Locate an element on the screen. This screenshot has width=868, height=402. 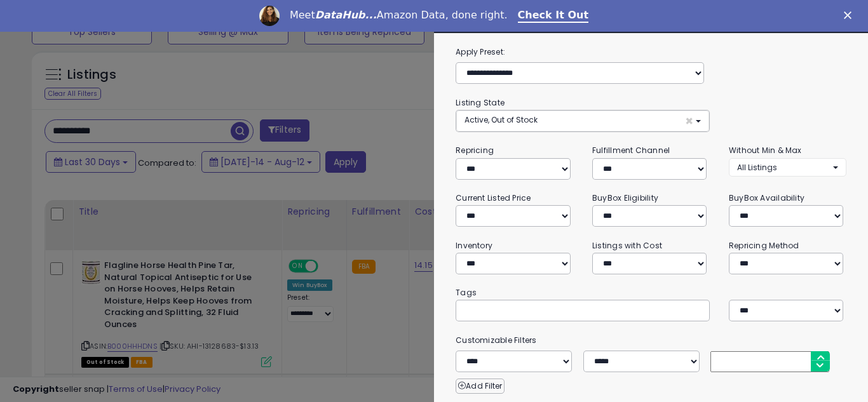
button: Active, Out of Stock × is located at coordinates (582, 121).